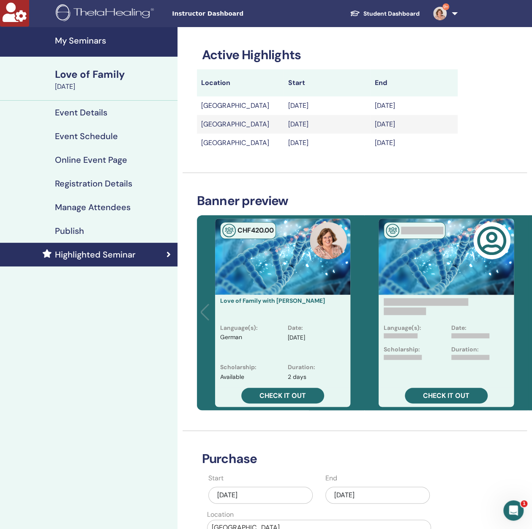 The image size is (532, 529). Describe the element at coordinates (355, 13) in the screenshot. I see `img: graduation-cap-white.svg` at that location.